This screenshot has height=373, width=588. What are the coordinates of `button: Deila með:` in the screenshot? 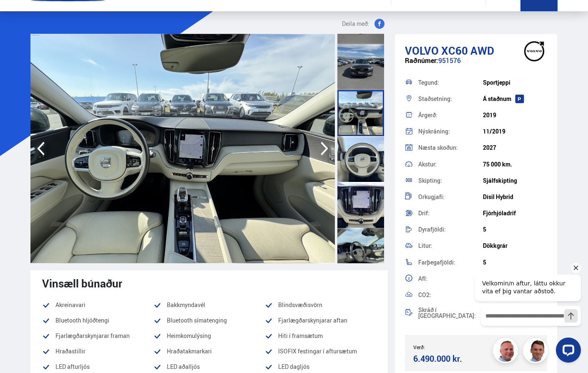 It's located at (363, 24).